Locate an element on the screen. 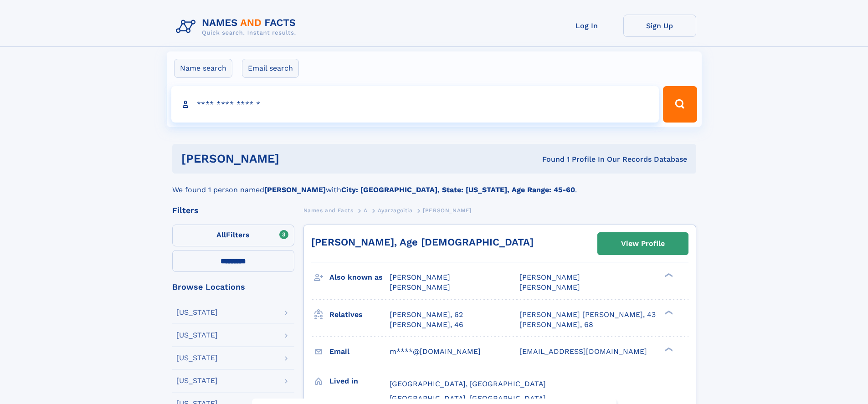  div: We found 1 person named with . is located at coordinates (434, 185).